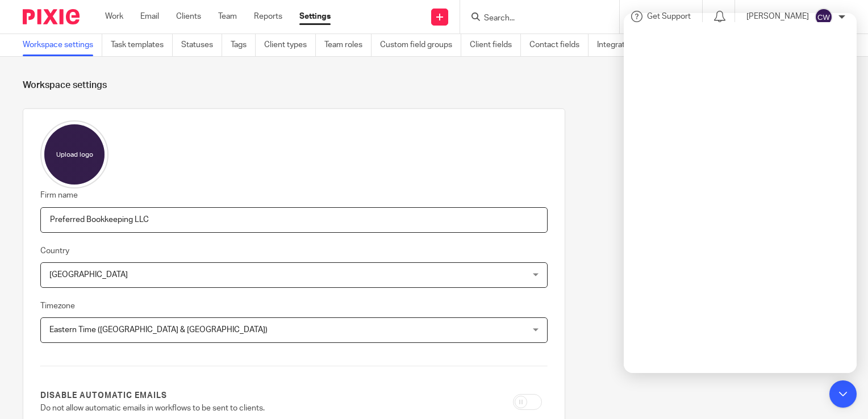 Image resolution: width=868 pixels, height=419 pixels. I want to click on a: Settings, so click(315, 16).